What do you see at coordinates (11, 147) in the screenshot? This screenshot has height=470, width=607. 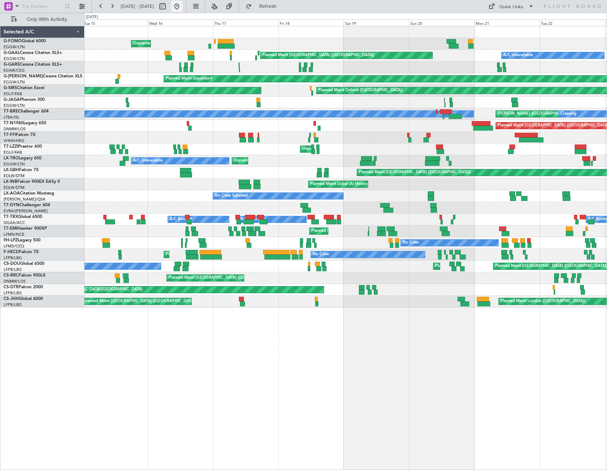 I see `span: T7-LZZI` at bounding box center [11, 147].